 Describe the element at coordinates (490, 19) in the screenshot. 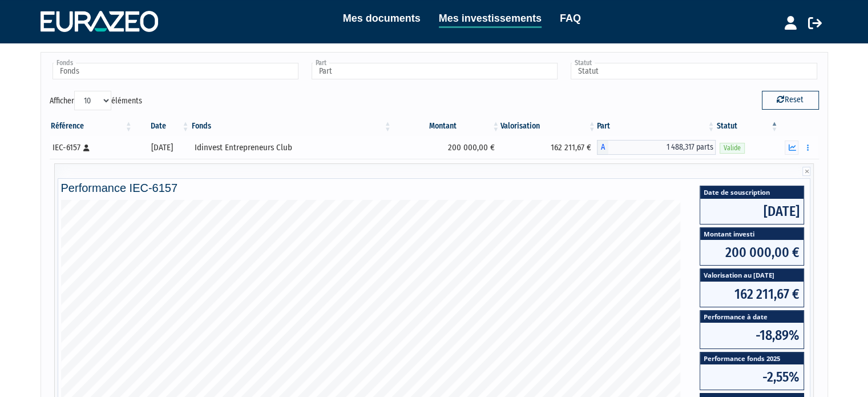

I see `a: Mes investissements` at that location.